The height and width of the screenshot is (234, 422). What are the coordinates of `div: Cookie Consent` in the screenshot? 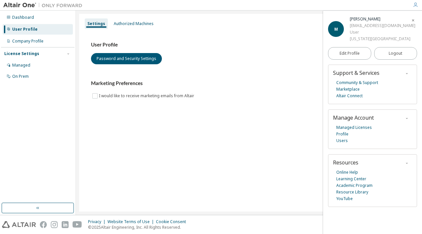 It's located at (173, 222).